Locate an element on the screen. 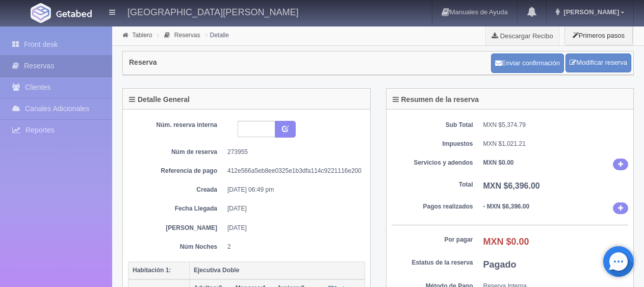 The image size is (644, 287). a: Modificar reserva is located at coordinates (598, 62).